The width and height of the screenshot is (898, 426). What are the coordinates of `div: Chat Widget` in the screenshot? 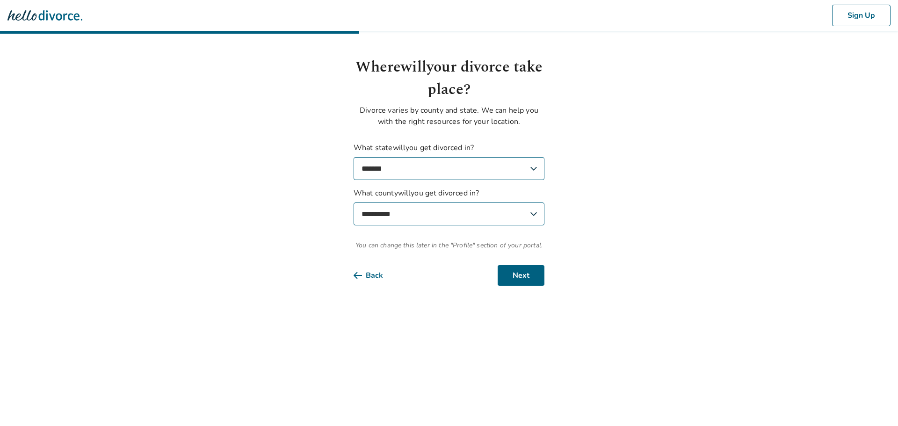 It's located at (875, 404).